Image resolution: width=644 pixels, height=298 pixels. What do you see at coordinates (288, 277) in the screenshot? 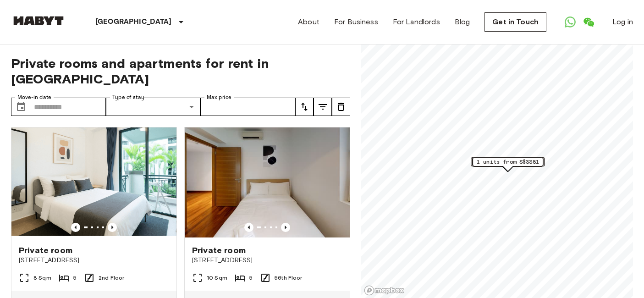
I see `span: 56th Floor` at bounding box center [288, 277].